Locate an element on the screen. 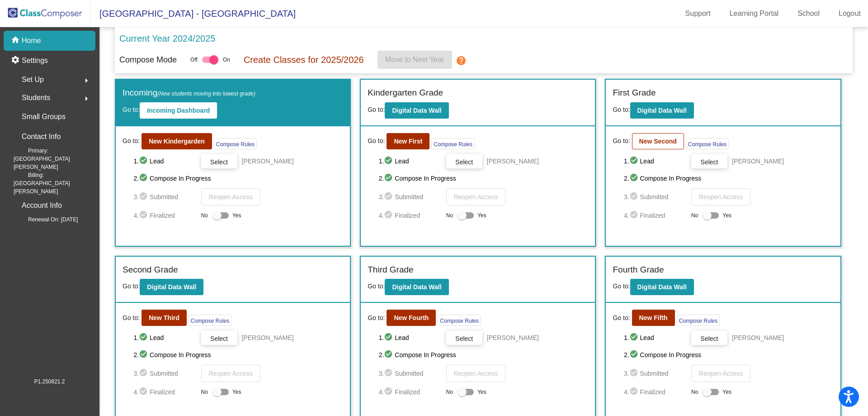 The image size is (868, 416). mat-icon: help is located at coordinates (461, 61).